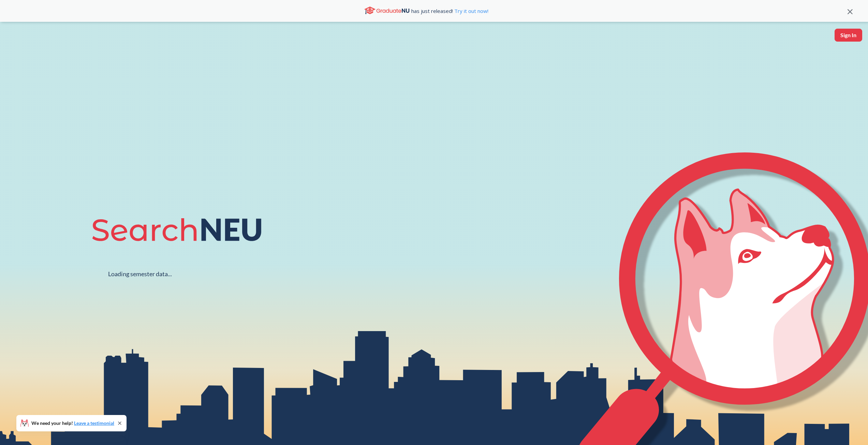  What do you see at coordinates (94, 423) in the screenshot?
I see `a: Leave a testimonial` at bounding box center [94, 423].